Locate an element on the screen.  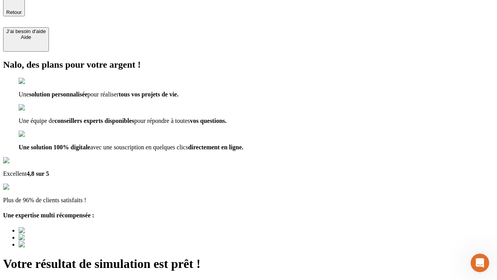
span: directement en ligne. is located at coordinates (216, 147).